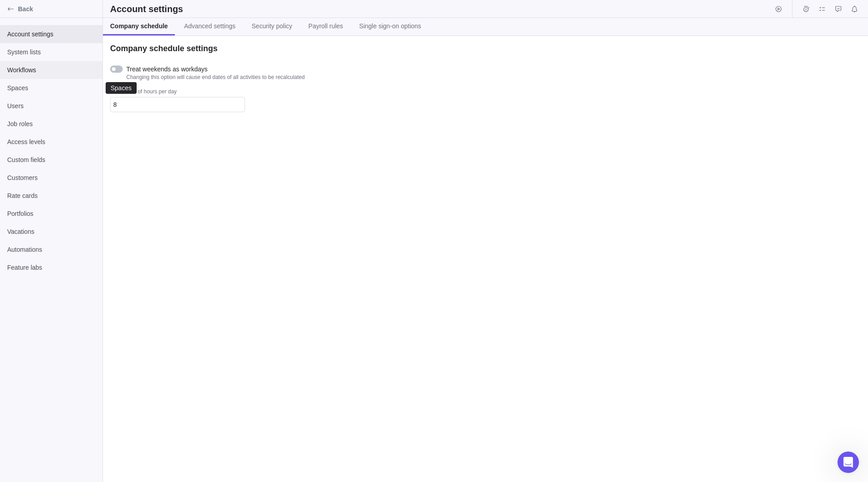 This screenshot has height=482, width=868. I want to click on h2: Account settings, so click(147, 9).